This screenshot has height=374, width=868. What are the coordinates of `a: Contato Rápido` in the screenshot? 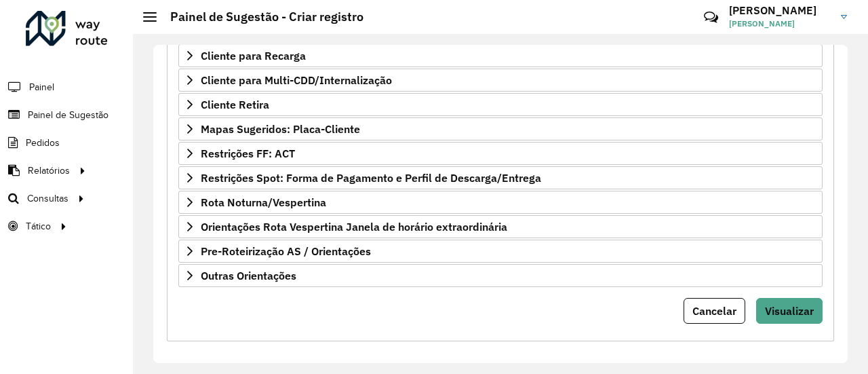 It's located at (711, 17).